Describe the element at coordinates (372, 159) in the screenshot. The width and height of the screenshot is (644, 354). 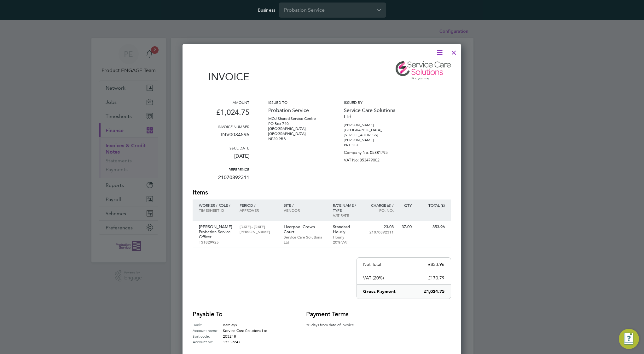
I see `p: VAT No: 853479002` at that location.